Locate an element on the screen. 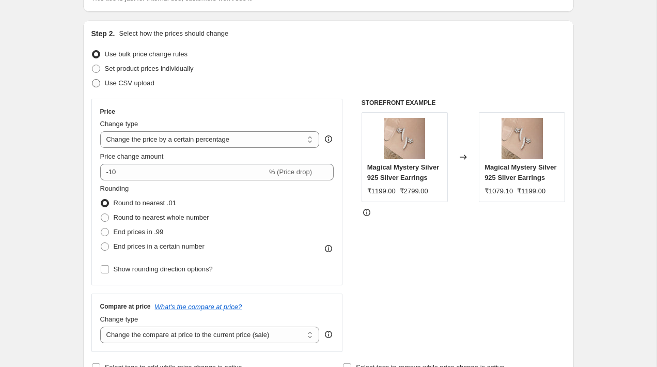  button: What's the compare at price? is located at coordinates (198, 307).